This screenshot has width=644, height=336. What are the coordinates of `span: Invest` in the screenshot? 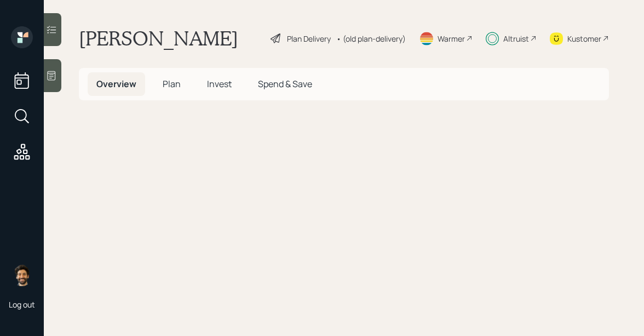 It's located at (219, 84).